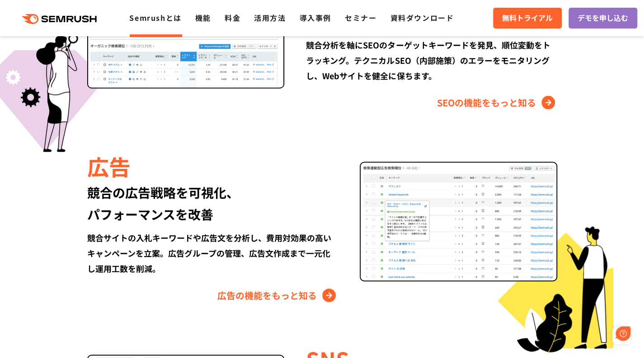 This screenshot has height=358, width=644. What do you see at coordinates (155, 18) in the screenshot?
I see `a: Semrushとは` at bounding box center [155, 18].